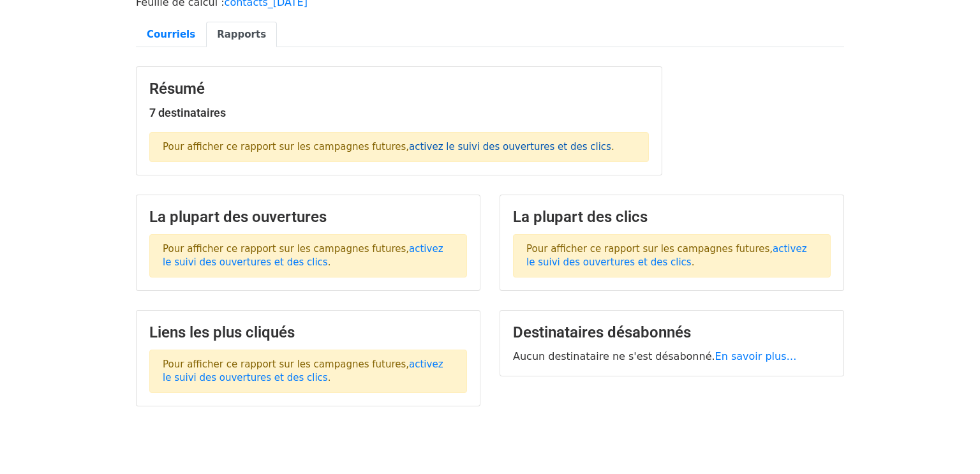  I want to click on font: 7 destinataires, so click(188, 112).